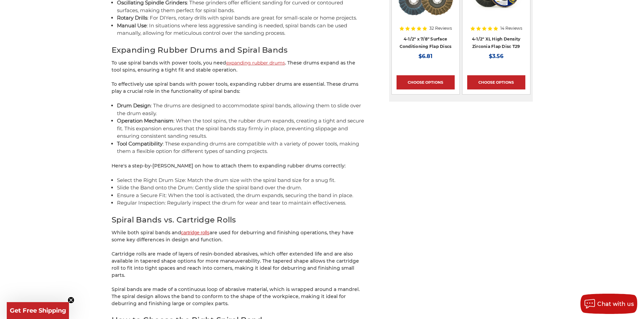 The width and height of the screenshot is (644, 319). What do you see at coordinates (256, 63) in the screenshot?
I see `a: expanding rubber drums` at bounding box center [256, 63].